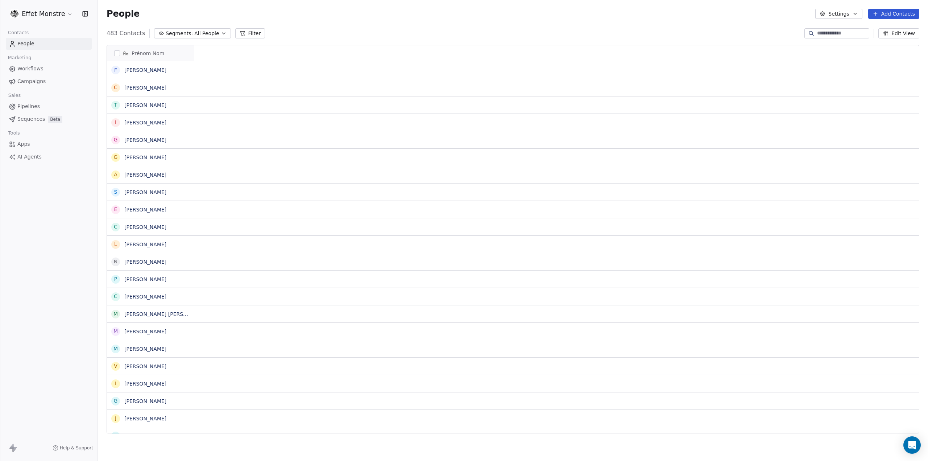 This screenshot has width=928, height=461. What do you see at coordinates (32, 81) in the screenshot?
I see `span: Campaigns` at bounding box center [32, 81].